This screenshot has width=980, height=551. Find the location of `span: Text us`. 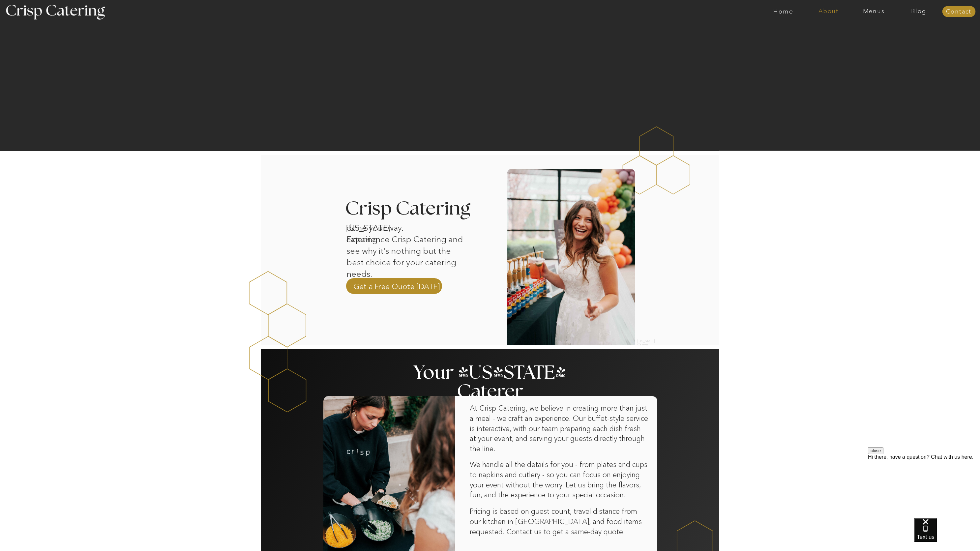

span: Text us is located at coordinates (11, 19).